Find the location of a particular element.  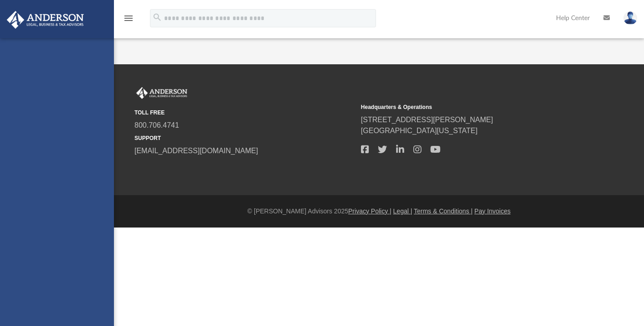

i: menu is located at coordinates (129, 18).